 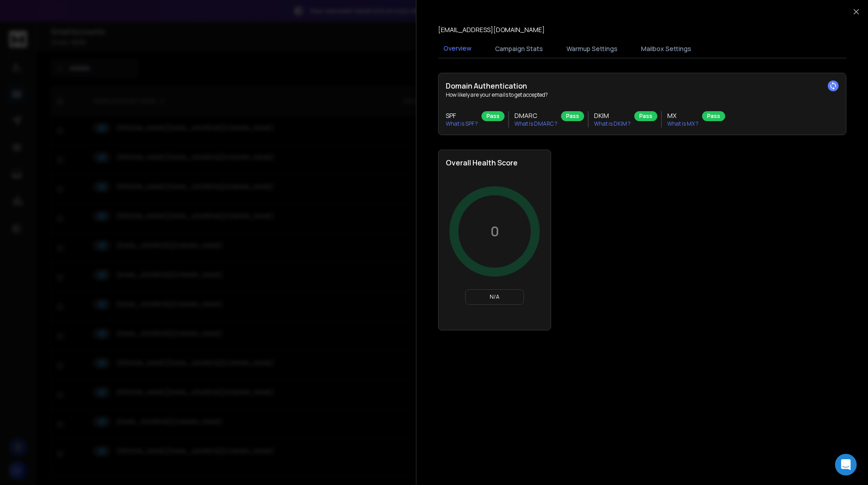 I want to click on h3: DMARC, so click(x=536, y=116).